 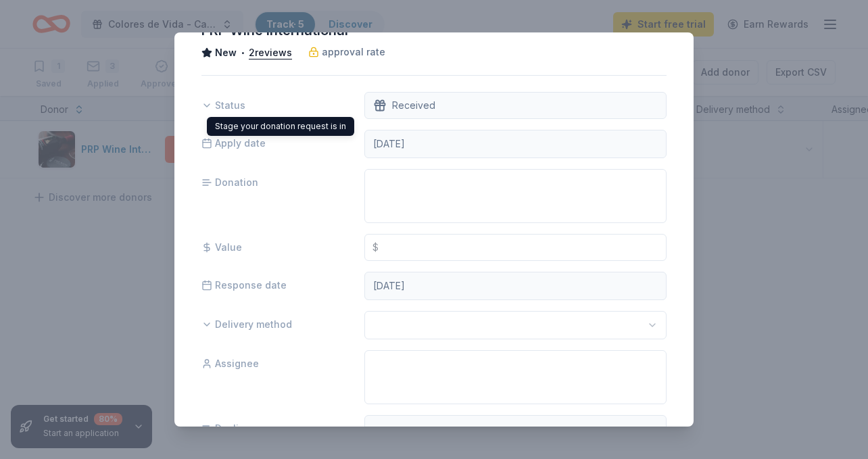 I want to click on span: Status, so click(x=224, y=106).